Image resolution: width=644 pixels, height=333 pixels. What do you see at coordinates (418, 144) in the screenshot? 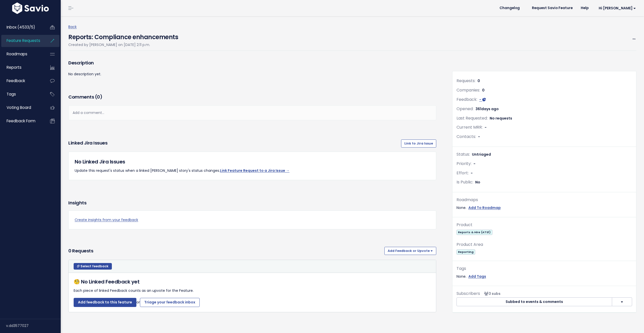
I see `a: Link to Jira Issue` at bounding box center [418, 144].